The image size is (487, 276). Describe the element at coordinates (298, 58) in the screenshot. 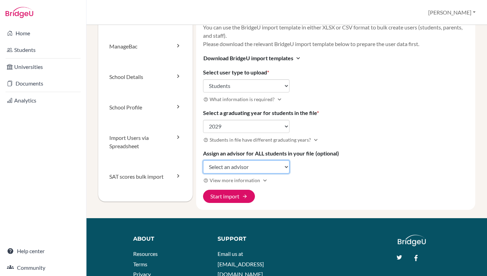

I see `i: expand_more` at that location.